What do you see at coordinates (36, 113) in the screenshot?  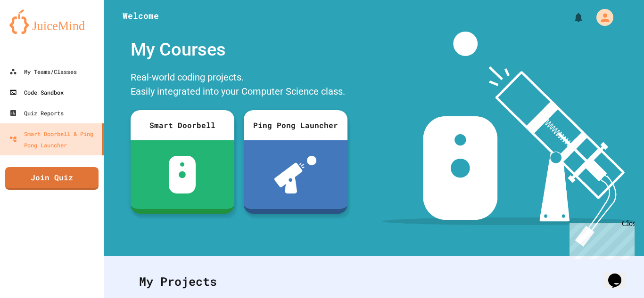 I see `div: Quiz Reports` at bounding box center [36, 113].